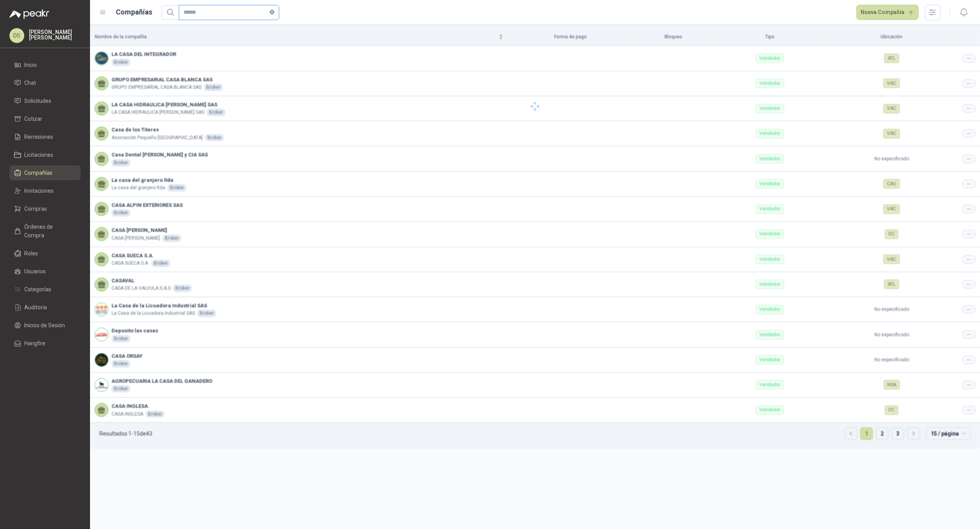 The width and height of the screenshot is (980, 529). I want to click on span: Categorías, so click(38, 290).